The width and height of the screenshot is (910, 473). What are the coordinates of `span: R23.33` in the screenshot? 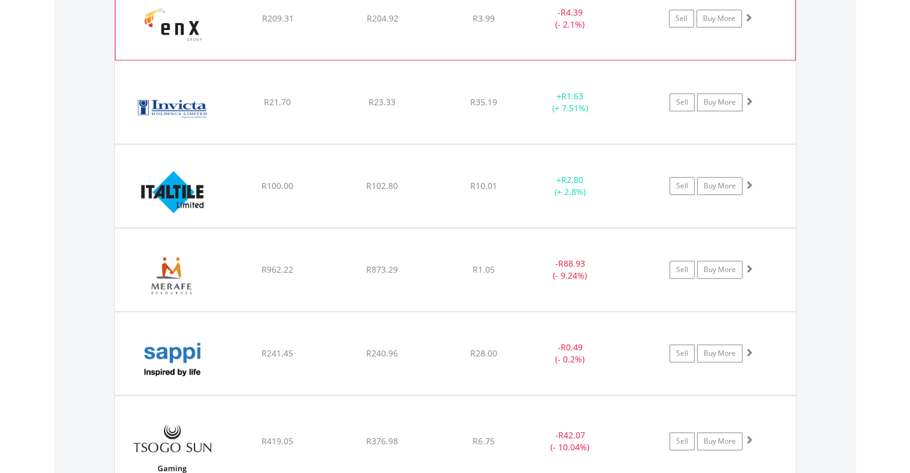 It's located at (382, 102).